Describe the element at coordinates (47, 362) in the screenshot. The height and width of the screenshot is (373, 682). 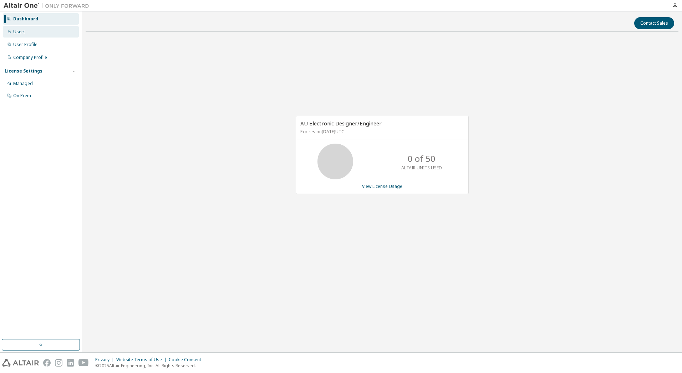
I see `img: facebook.svg` at that location.